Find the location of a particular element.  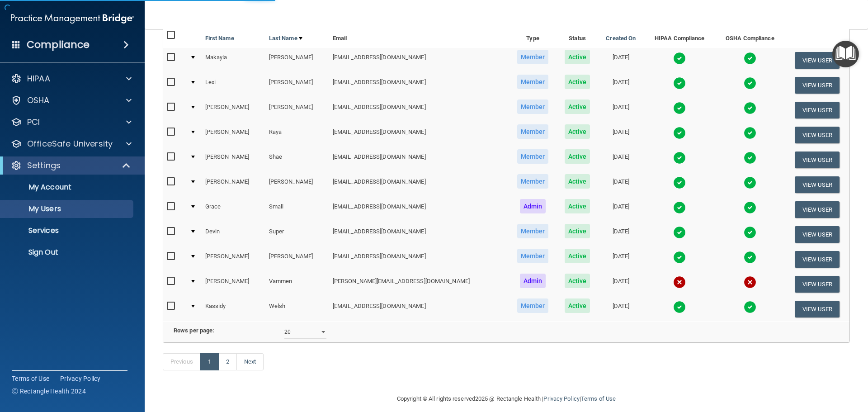

p: HIPAA is located at coordinates (39, 79).